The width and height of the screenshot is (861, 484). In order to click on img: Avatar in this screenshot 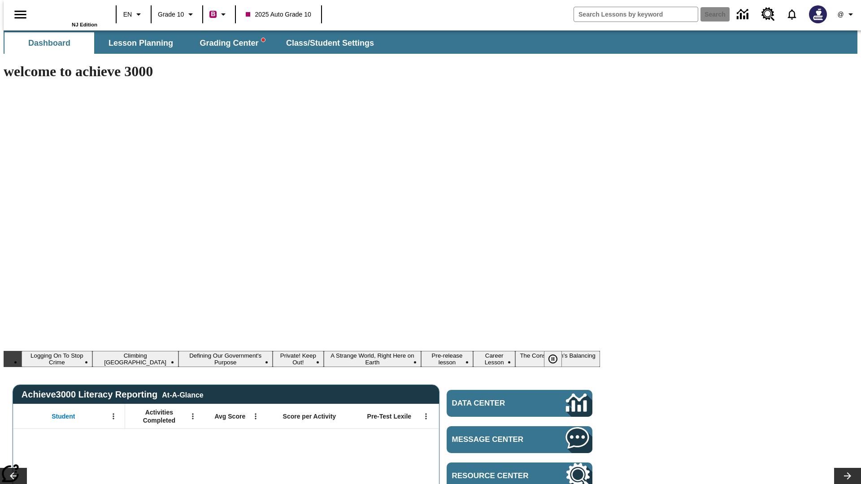, I will do `click(818, 14)`.